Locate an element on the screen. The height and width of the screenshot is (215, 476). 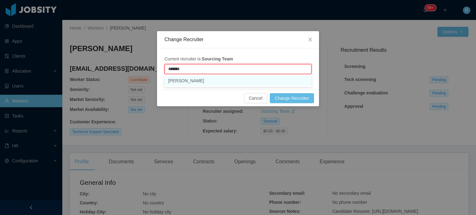
i: icon: close is located at coordinates (310, 40).